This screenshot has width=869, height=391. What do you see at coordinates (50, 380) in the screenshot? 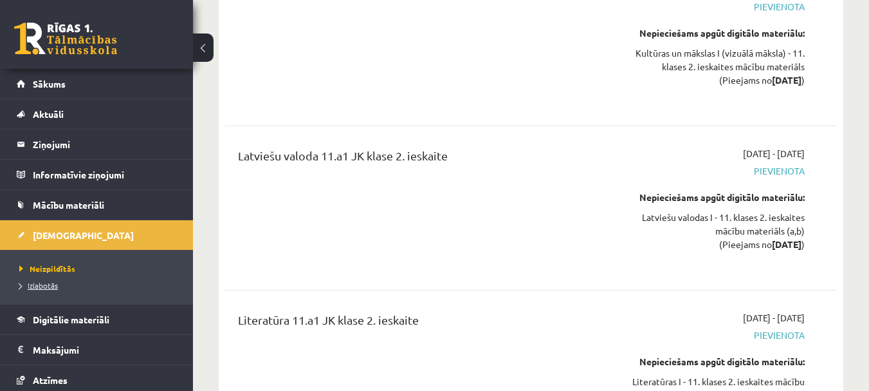
I see `span: Atzīmes` at bounding box center [50, 380].